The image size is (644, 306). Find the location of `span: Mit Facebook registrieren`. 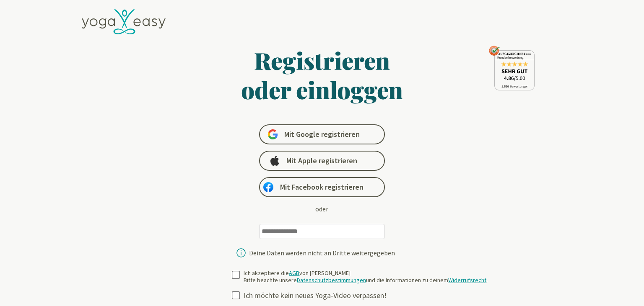

span: Mit Facebook registrieren is located at coordinates (322, 187).